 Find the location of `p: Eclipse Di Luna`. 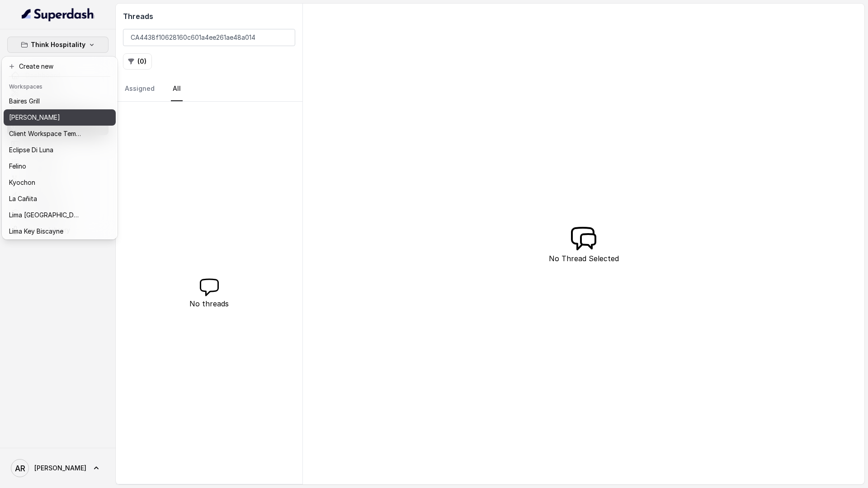

p: Eclipse Di Luna is located at coordinates (31, 150).